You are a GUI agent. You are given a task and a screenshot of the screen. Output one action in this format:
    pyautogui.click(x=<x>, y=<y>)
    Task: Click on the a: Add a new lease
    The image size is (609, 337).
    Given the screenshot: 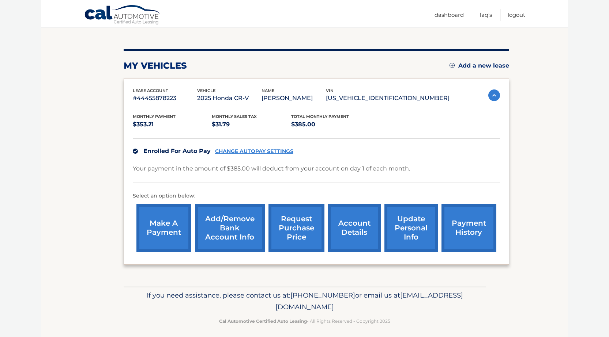 What is the action you would take?
    pyautogui.click(x=479, y=66)
    